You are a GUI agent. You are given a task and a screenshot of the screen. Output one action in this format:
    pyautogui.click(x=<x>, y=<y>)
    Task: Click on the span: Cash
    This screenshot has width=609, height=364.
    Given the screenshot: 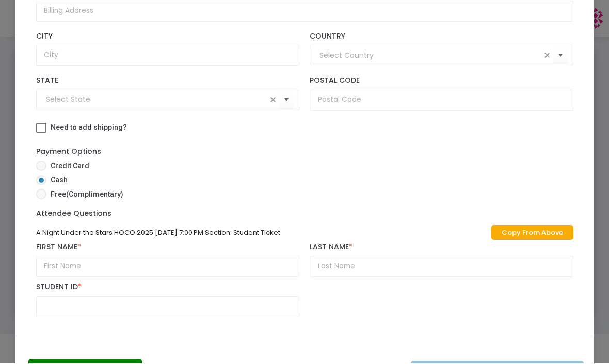 What is the action you would take?
    pyautogui.click(x=57, y=181)
    